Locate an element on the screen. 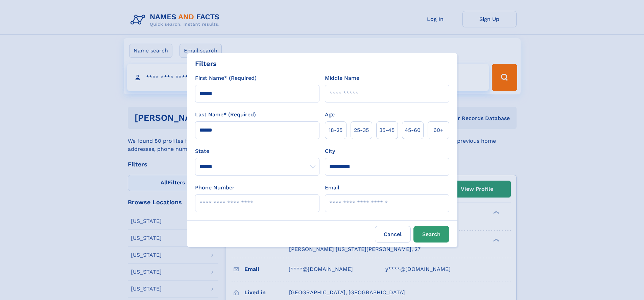  label: State is located at coordinates (257, 151).